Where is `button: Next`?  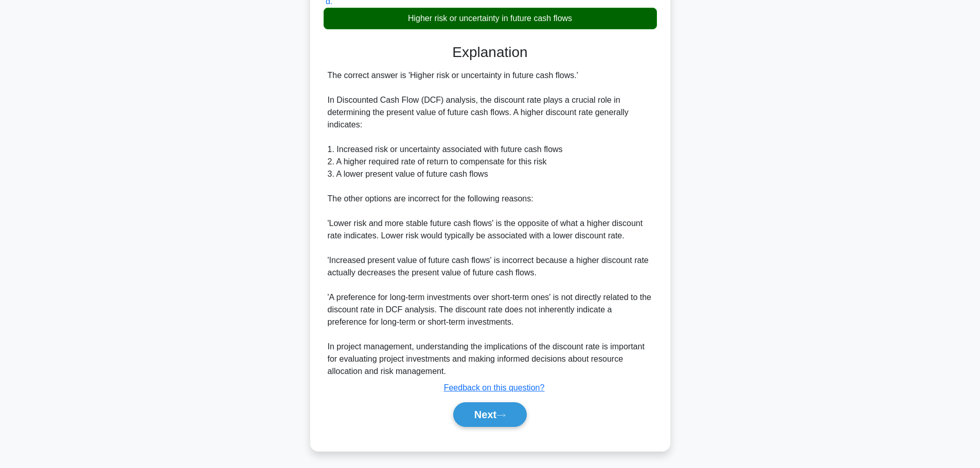
button: Next is located at coordinates (490, 415).